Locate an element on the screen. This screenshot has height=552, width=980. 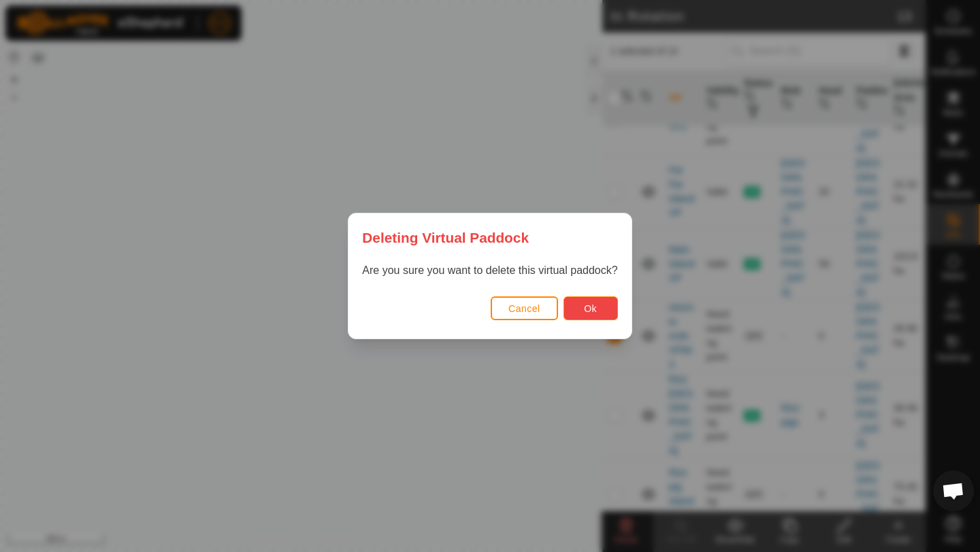
button: Ok is located at coordinates (590, 308).